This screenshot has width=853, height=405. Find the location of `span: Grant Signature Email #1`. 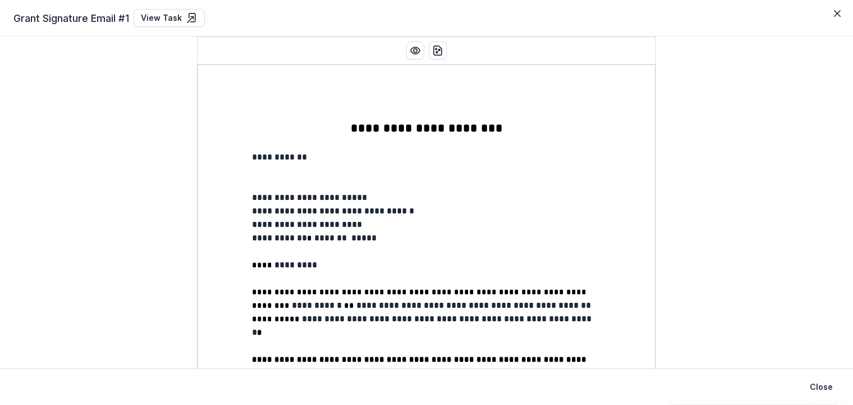

span: Grant Signature Email #1 is located at coordinates (71, 18).